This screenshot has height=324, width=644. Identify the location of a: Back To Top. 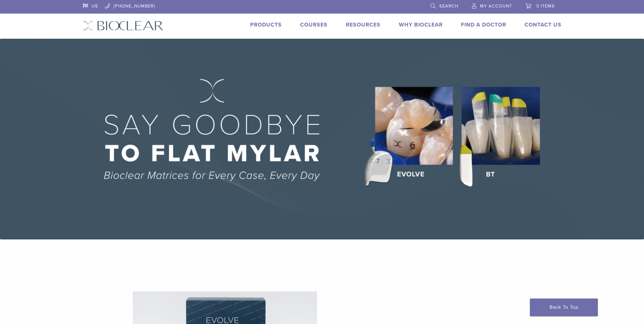
(564, 307).